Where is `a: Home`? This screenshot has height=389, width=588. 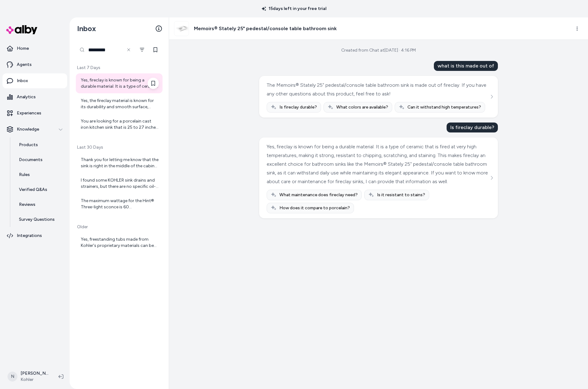 a: Home is located at coordinates (35, 49).